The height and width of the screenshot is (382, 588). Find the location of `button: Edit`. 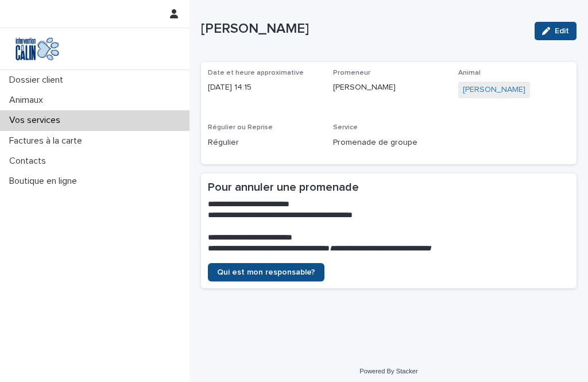

button: Edit is located at coordinates (555, 31).